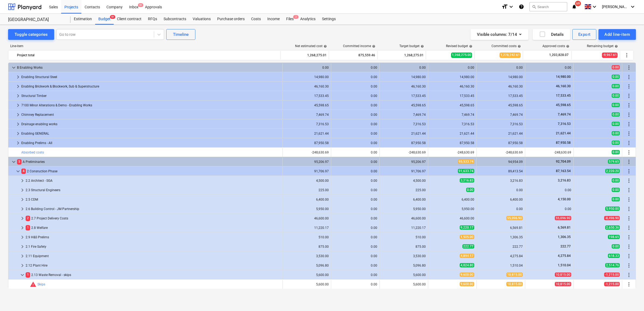 The image size is (644, 311). Describe the element at coordinates (153, 237) in the screenshot. I see `div: 2.9 H&S Prelims` at that location.